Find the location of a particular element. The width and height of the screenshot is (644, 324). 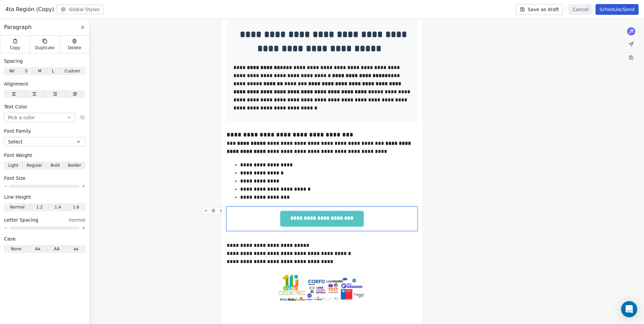

span: Font Size is located at coordinates (15, 178).